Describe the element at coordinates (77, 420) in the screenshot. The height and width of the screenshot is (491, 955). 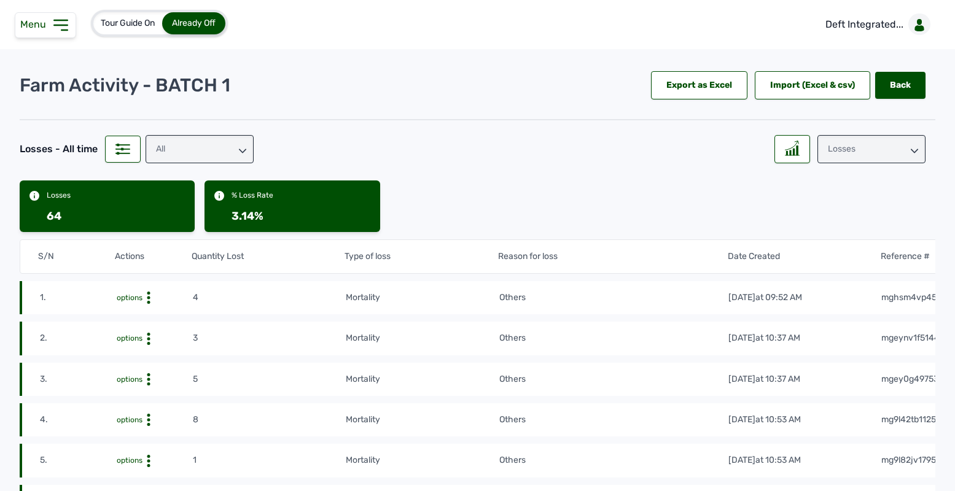
I see `td: 4.` at that location.